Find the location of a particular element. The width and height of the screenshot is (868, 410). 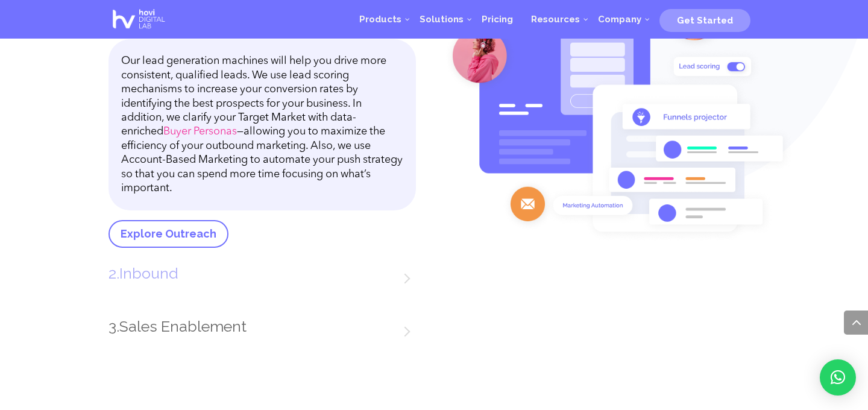

span: Products is located at coordinates (380, 20).